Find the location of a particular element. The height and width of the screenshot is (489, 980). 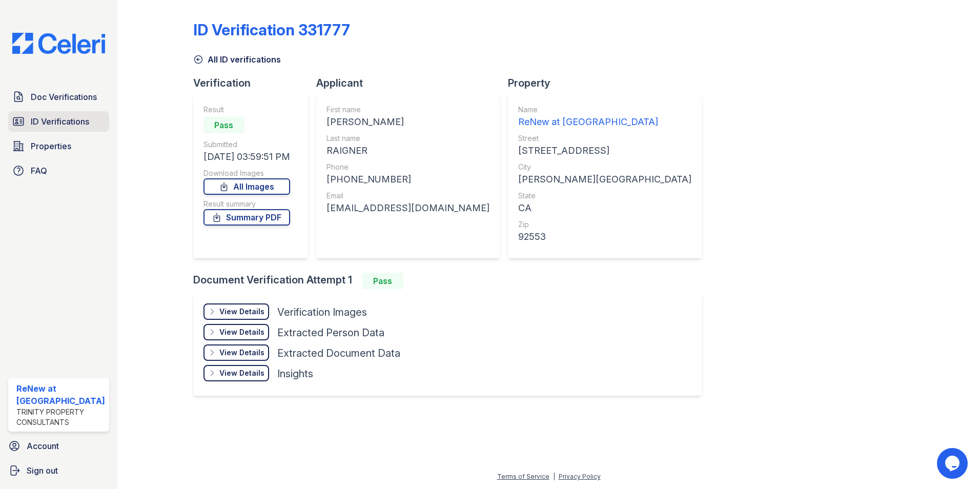

div: Applicant is located at coordinates (412, 83).